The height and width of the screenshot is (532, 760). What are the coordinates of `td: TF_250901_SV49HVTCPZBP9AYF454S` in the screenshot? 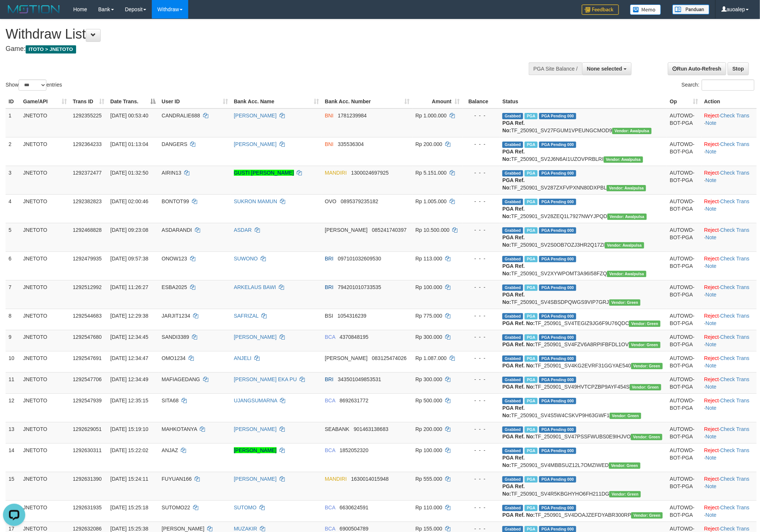 It's located at (583, 383).